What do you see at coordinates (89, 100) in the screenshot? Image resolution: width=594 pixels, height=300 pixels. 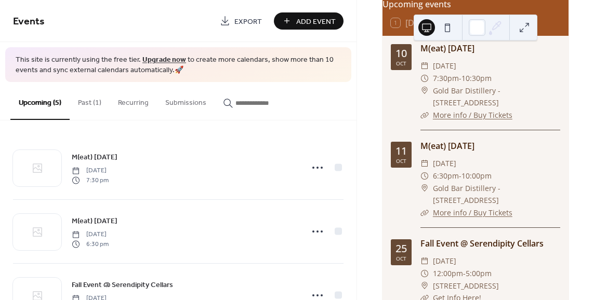 I see `button: Past (1)` at bounding box center [89, 100].